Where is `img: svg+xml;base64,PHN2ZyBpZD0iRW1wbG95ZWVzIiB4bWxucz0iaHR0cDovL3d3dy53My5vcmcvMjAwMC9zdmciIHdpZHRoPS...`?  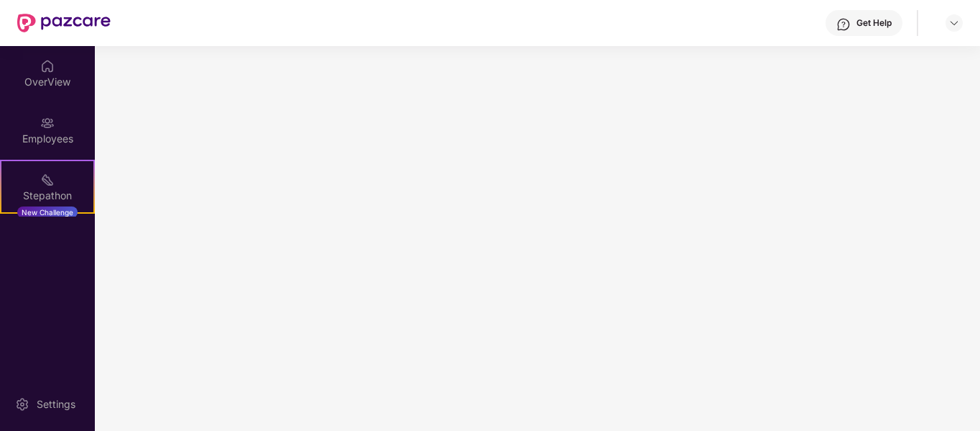 img: svg+xml;base64,PHN2ZyBpZD0iRW1wbG95ZWVzIiB4bWxucz0iaHR0cDovL3d3dy53My5vcmcvMjAwMC9zdmciIHdpZHRoPS... is located at coordinates (48, 123).